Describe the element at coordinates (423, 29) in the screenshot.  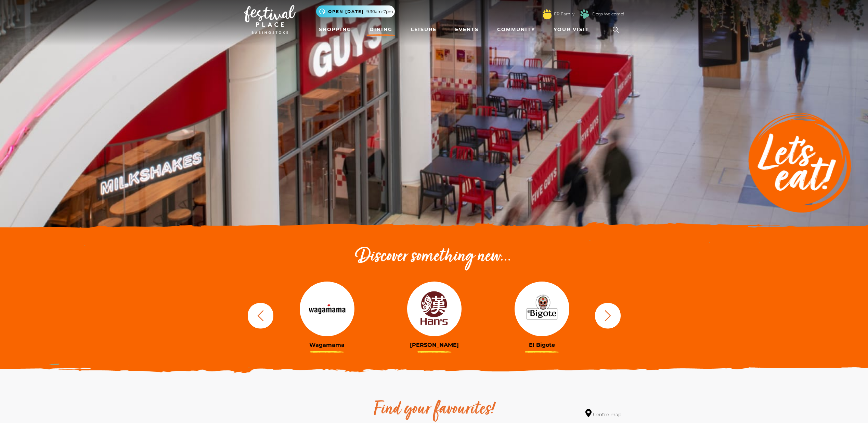
I see `a: Leisure` at that location.